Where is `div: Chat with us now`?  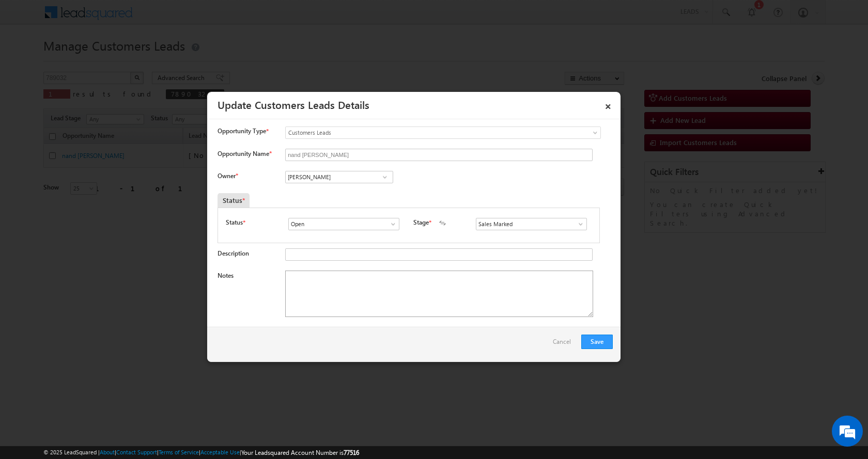 div: Chat with us now is located at coordinates (114, 61).